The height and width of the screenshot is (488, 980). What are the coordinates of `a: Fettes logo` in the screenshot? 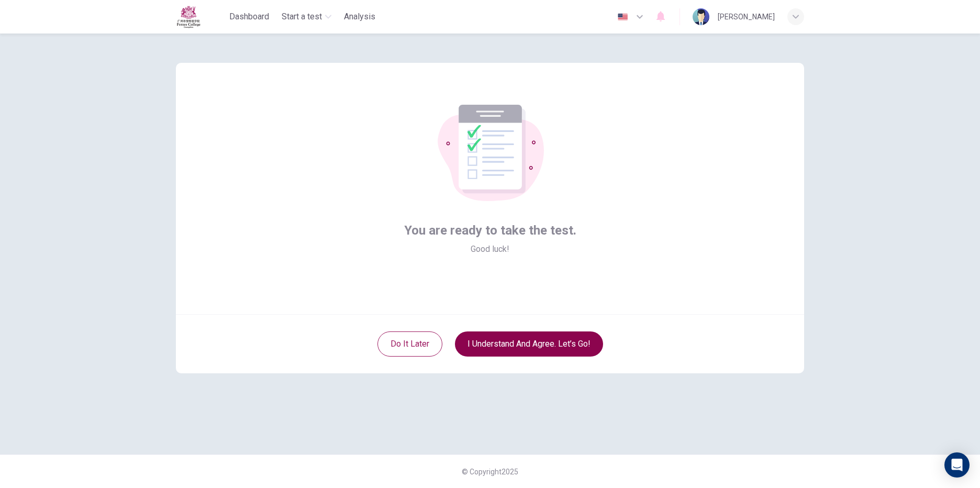 It's located at (200, 16).